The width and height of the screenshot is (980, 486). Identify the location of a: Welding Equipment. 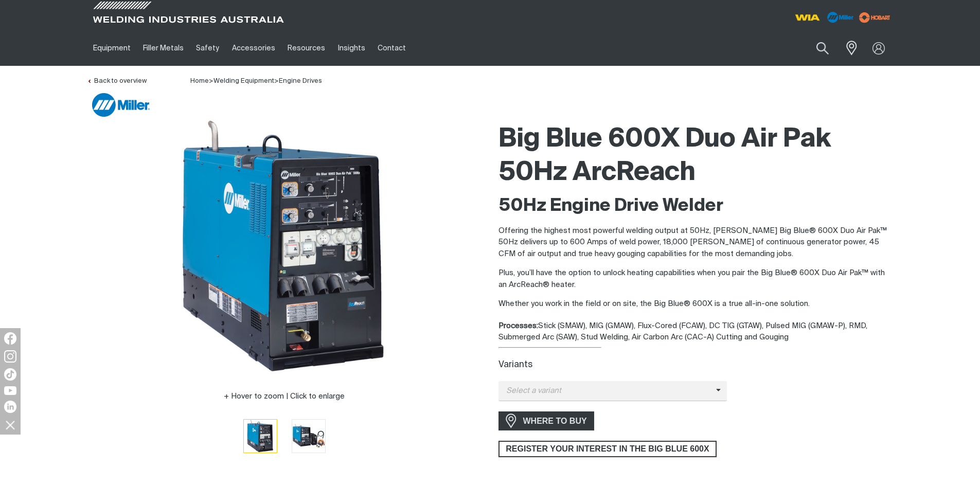
(244, 81).